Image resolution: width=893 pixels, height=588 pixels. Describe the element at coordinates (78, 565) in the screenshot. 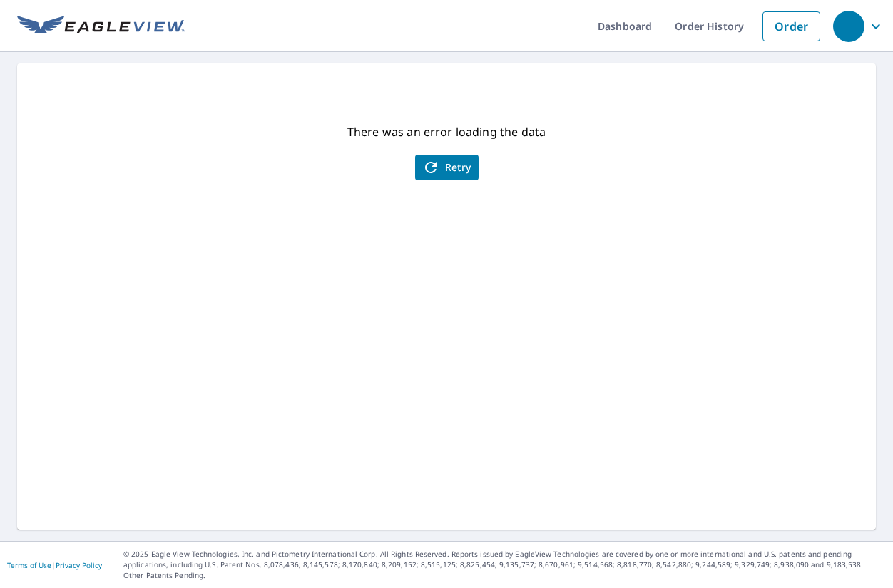

I see `a: Privacy Policy` at that location.